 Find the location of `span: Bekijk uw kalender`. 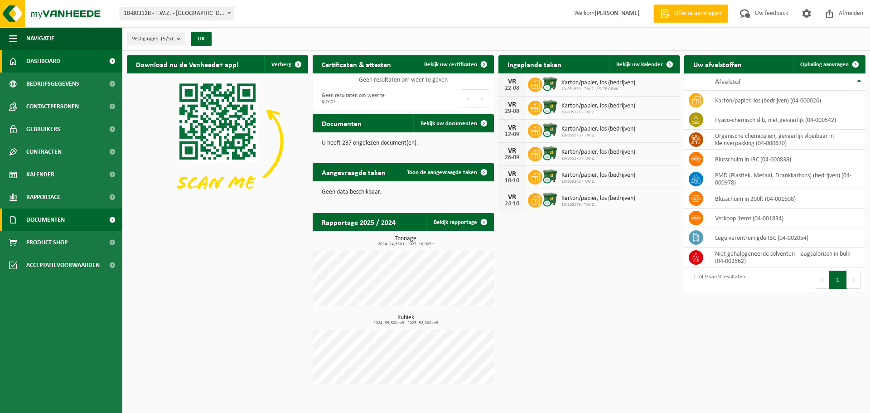

span: Bekijk uw kalender is located at coordinates (639, 64).